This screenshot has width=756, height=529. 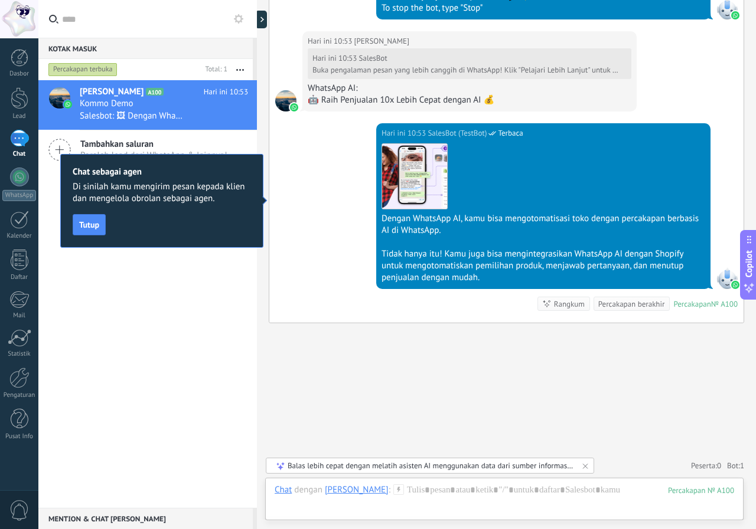 I want to click on img: icon, so click(x=68, y=104).